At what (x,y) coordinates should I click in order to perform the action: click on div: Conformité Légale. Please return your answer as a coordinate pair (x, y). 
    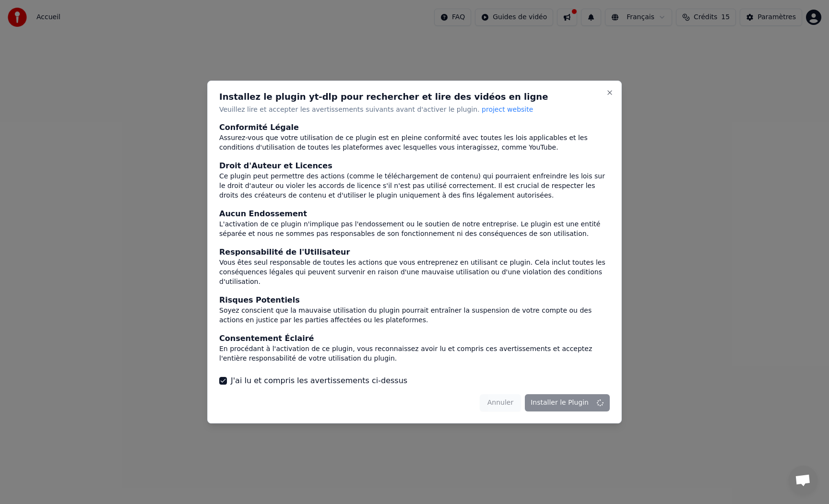
    Looking at the image, I should click on (414, 128).